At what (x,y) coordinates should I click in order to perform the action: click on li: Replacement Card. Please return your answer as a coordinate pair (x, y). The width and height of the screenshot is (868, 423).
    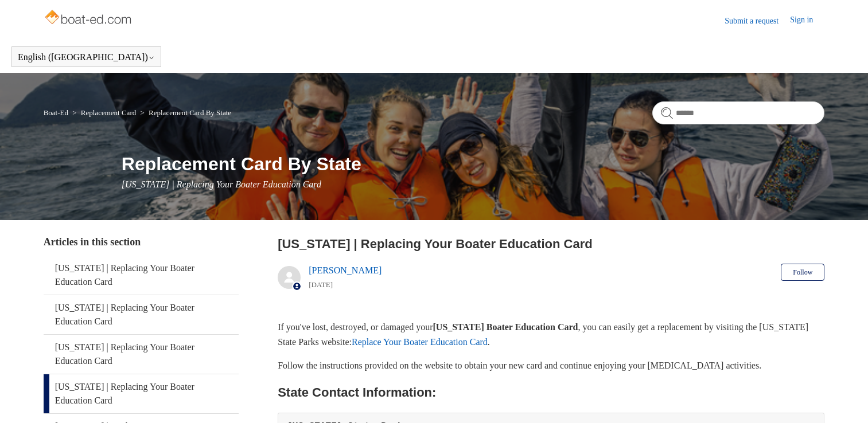
    Looking at the image, I should click on (104, 112).